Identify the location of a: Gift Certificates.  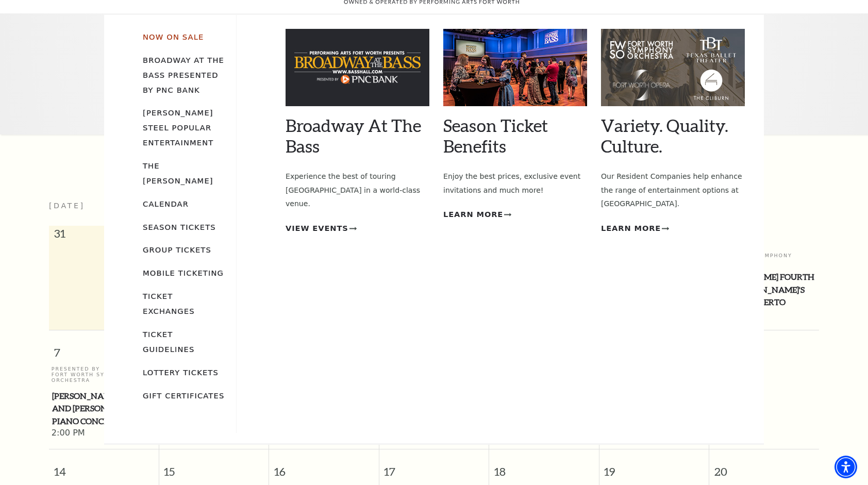
(183, 396).